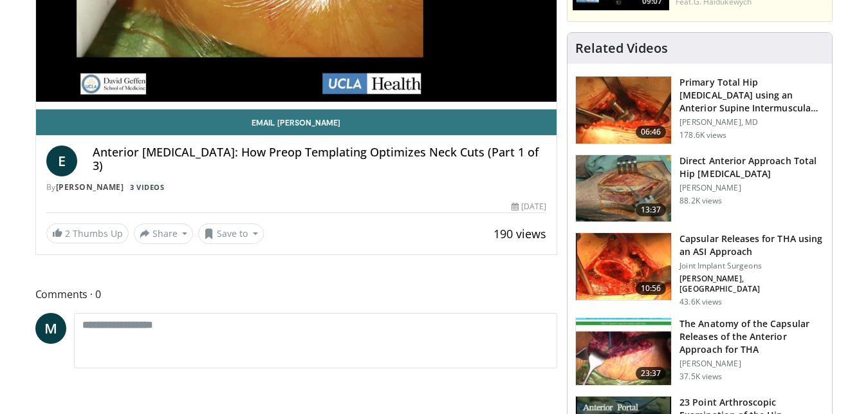  What do you see at coordinates (51, 328) in the screenshot?
I see `span: M` at bounding box center [51, 328].